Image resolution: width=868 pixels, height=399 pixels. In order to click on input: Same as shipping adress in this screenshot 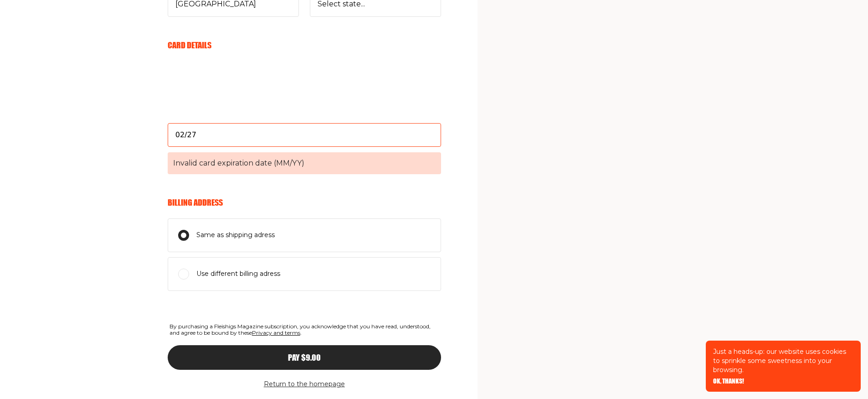, I will do `click(183, 235)`.